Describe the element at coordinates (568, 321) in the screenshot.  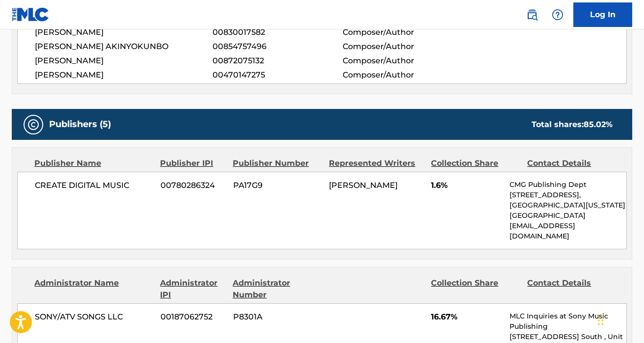
I see `p: MLC Inquiries at Sony Music Publishing` at that location.